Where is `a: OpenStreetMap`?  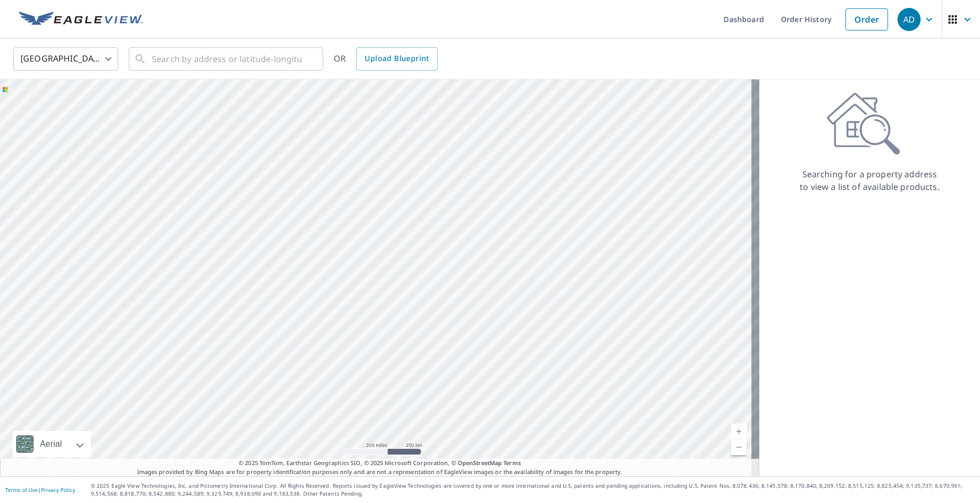 a: OpenStreetMap is located at coordinates (480, 462).